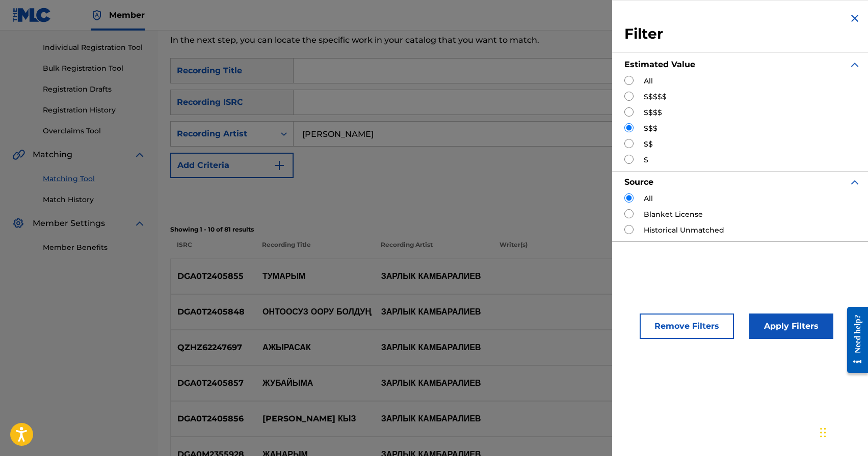  What do you see at coordinates (97, 15) in the screenshot?
I see `img: Top Rightsholder` at bounding box center [97, 15].